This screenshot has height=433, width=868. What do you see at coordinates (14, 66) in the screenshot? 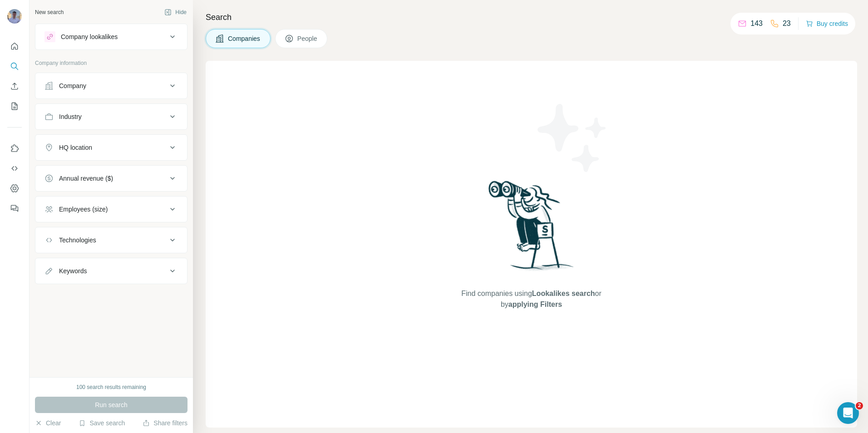
I see `button: Search` at bounding box center [14, 66].